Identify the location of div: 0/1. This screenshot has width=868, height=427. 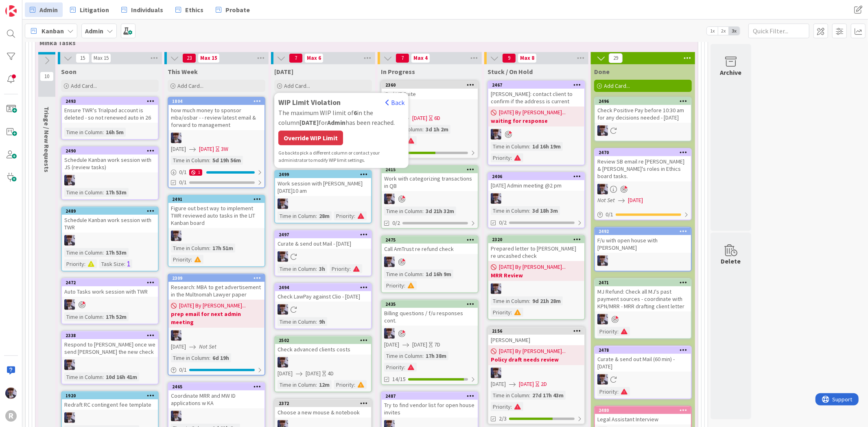
(643, 214).